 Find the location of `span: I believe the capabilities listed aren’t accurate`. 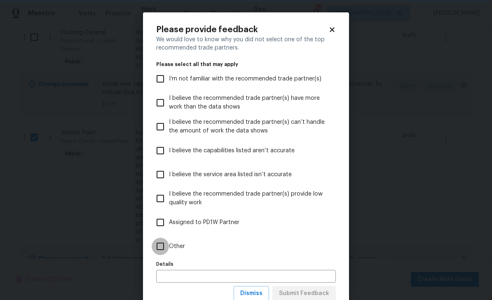

span: I believe the capabilities listed aren’t accurate is located at coordinates (232, 151).